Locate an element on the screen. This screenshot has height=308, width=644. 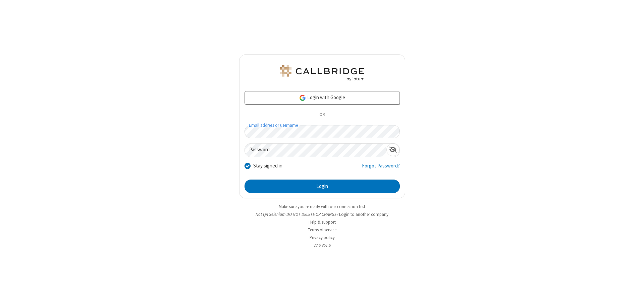
a: Help & support is located at coordinates (322, 222).